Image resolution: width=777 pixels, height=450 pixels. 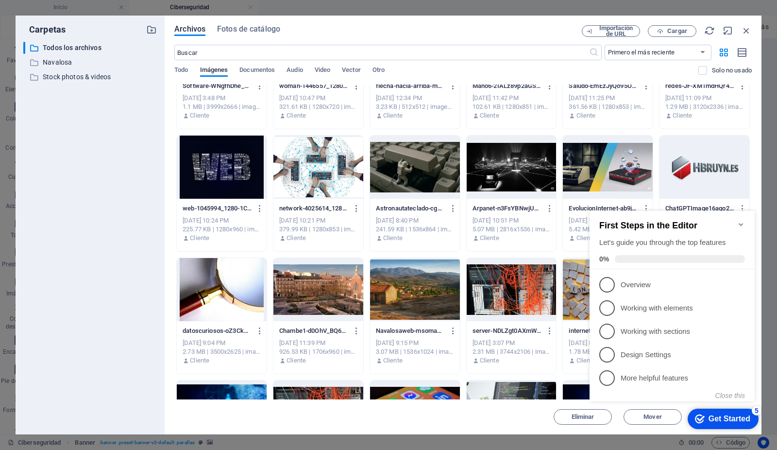 What do you see at coordinates (381, 52) in the screenshot?
I see `input: Buscar` at bounding box center [381, 52].